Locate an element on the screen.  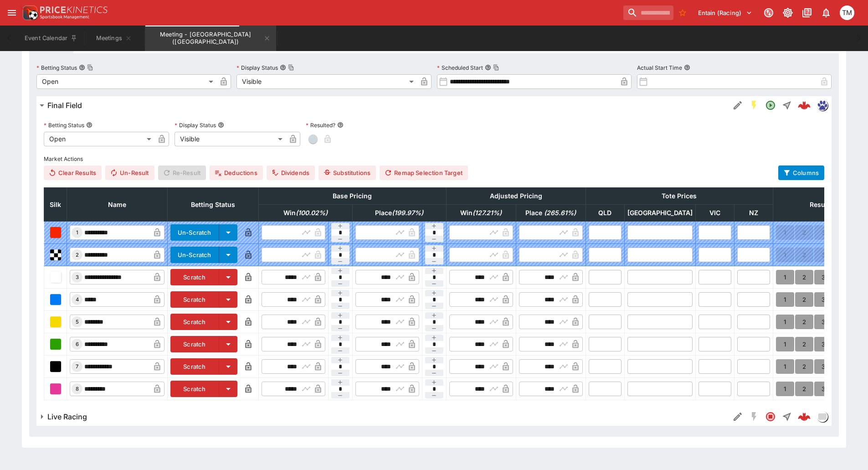
em: ( 199.97 %) is located at coordinates (407, 213).